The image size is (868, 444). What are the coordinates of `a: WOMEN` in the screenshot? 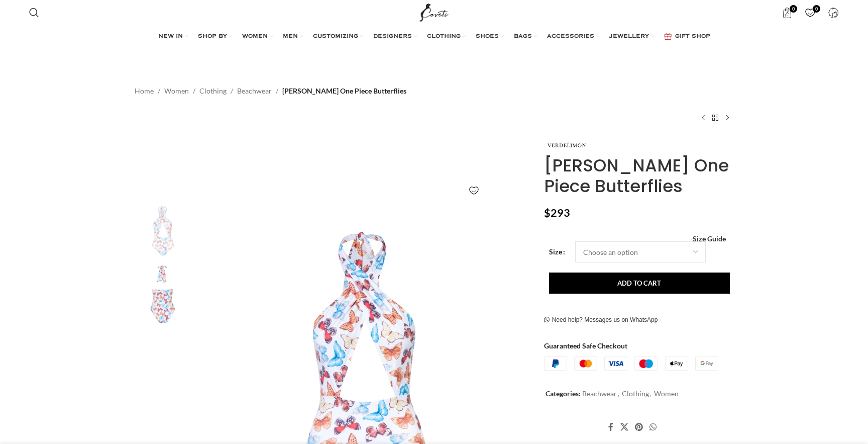 It's located at (257, 37).